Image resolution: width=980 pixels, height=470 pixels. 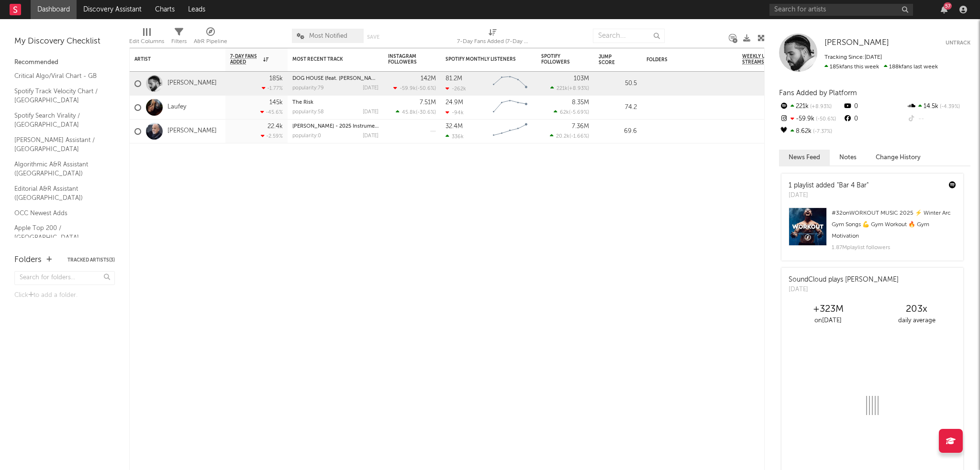 I want to click on div: Artist, so click(x=171, y=59).